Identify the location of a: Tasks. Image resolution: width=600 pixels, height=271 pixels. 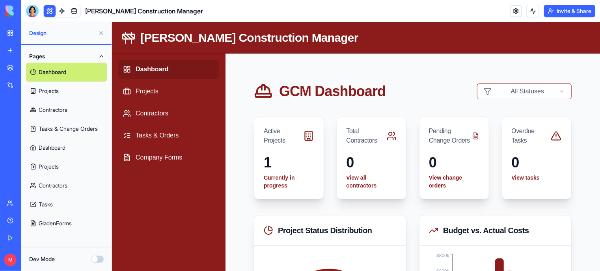
(66, 205).